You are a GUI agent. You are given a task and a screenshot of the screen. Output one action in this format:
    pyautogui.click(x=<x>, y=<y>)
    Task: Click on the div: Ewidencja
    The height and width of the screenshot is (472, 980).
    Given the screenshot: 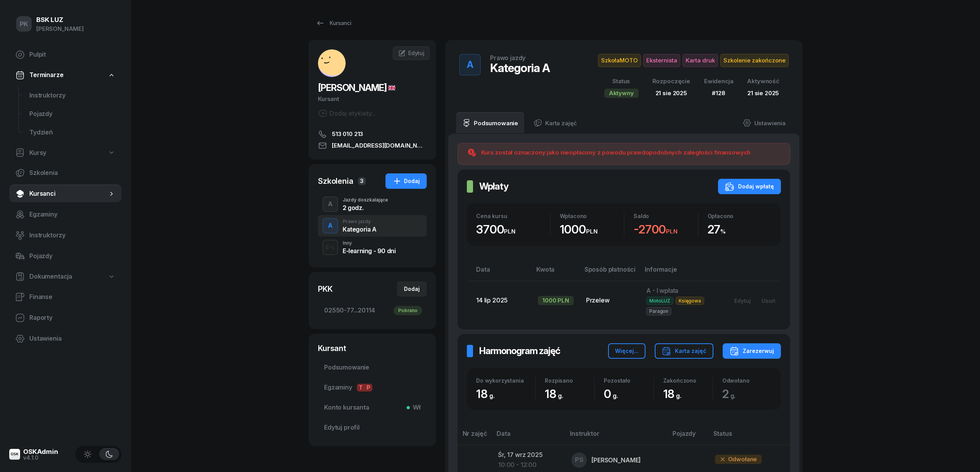 What is the action you would take?
    pyautogui.click(x=719, y=81)
    